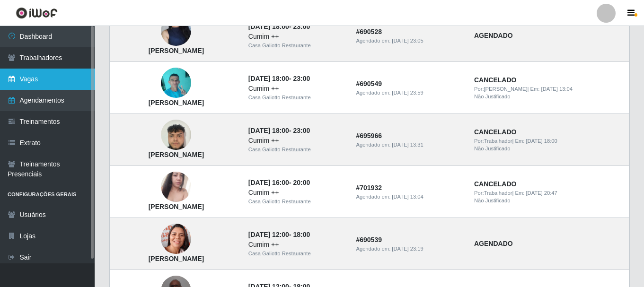  I want to click on strong: # 690539, so click(369, 240).